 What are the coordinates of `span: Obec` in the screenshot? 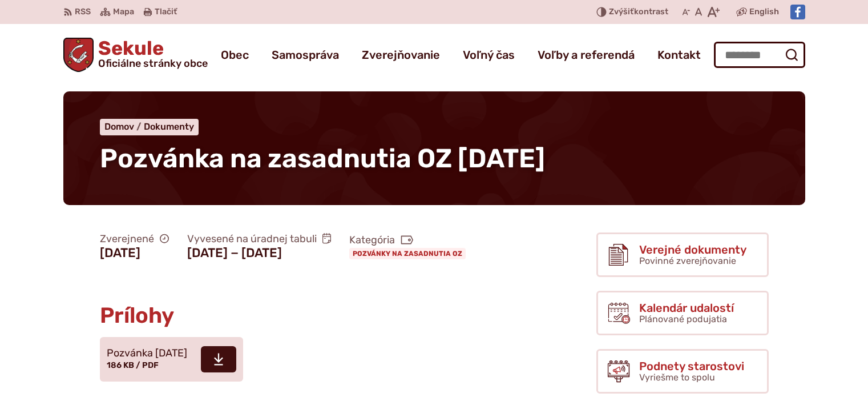 It's located at (235, 55).